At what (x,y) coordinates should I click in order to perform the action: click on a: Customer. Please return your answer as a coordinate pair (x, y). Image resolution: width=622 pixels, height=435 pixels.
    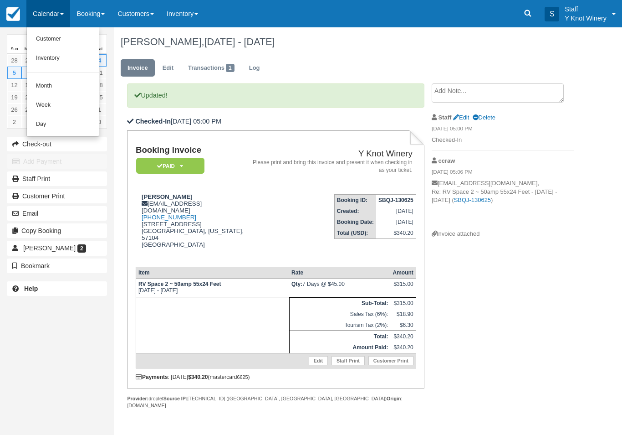
    Looking at the image, I should click on (63, 39).